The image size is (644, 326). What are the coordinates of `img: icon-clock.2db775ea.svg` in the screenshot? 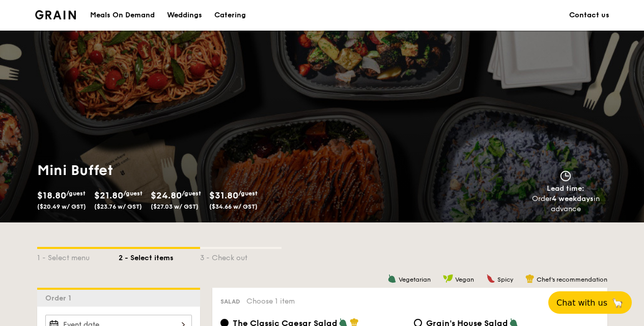 It's located at (566, 176).